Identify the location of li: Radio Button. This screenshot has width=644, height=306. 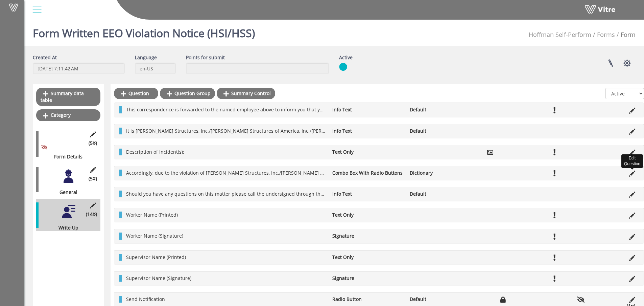
(367, 299).